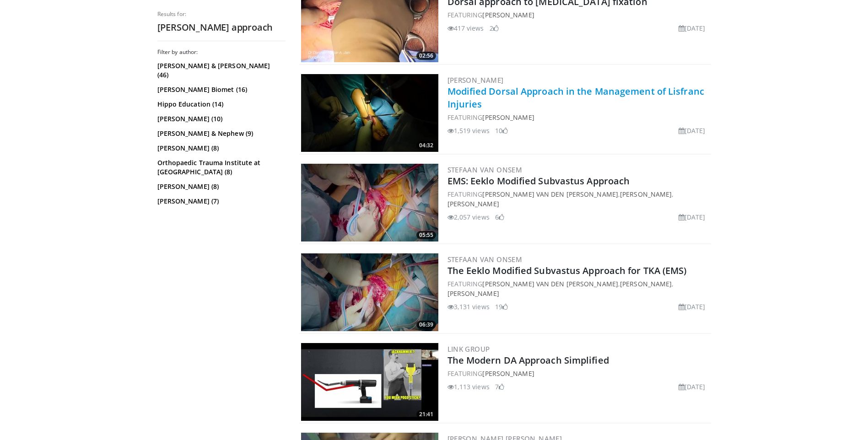 This screenshot has width=868, height=440. Describe the element at coordinates (466, 28) in the screenshot. I see `li: 417 views` at that location.